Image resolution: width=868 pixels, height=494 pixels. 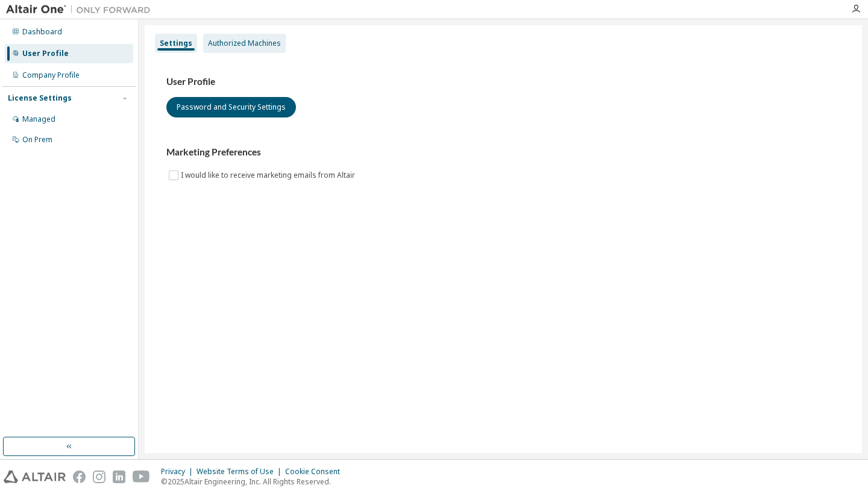 I want to click on img: instagram.svg, so click(x=99, y=477).